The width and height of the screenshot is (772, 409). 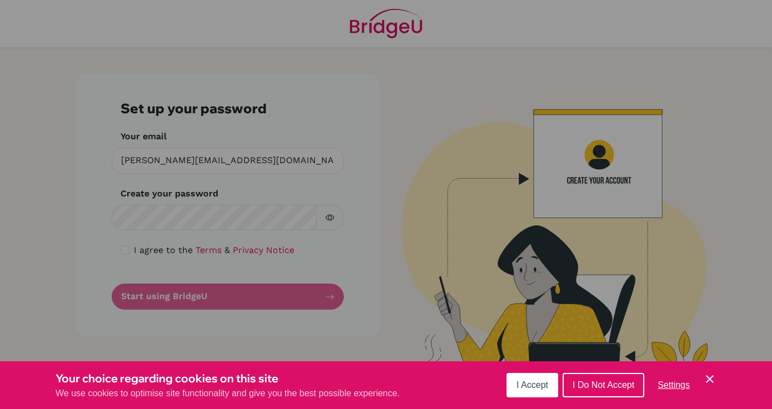 I want to click on button: Settings, so click(x=674, y=385).